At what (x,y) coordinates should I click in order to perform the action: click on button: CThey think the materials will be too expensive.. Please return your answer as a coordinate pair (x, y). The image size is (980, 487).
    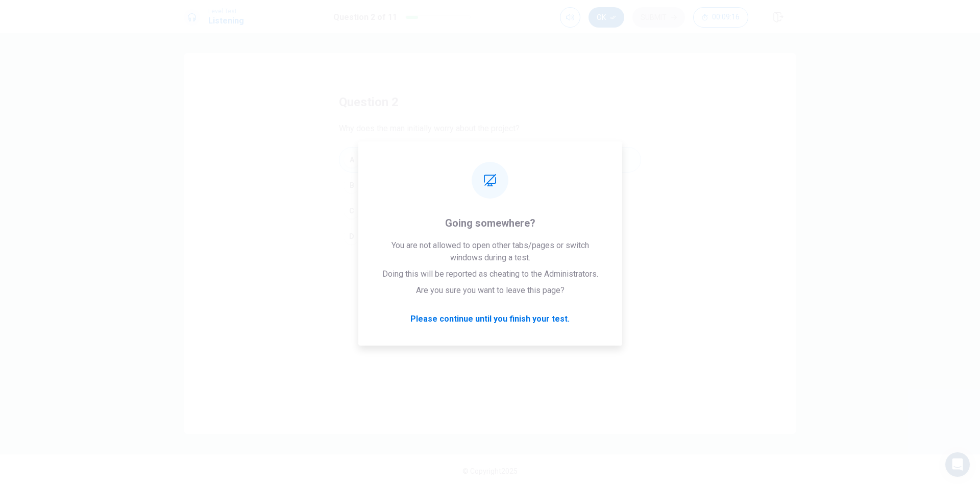
    Looking at the image, I should click on (490, 211).